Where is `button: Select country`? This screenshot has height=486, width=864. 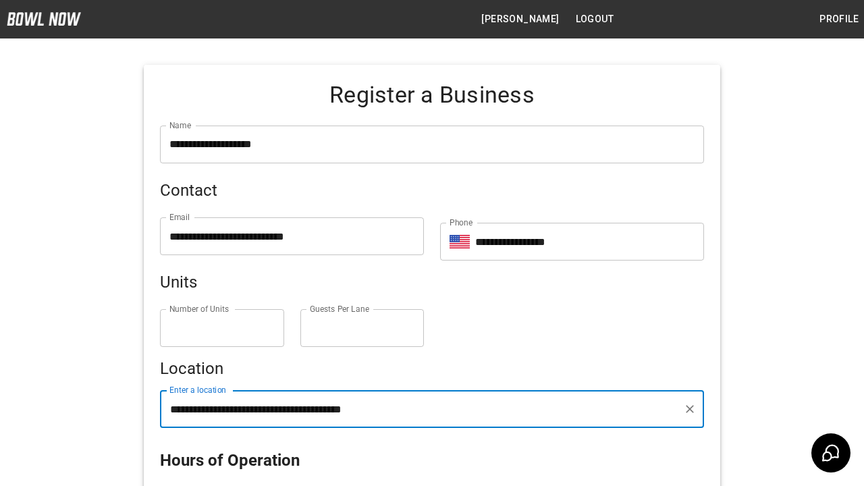
button: Select country is located at coordinates (459, 242).